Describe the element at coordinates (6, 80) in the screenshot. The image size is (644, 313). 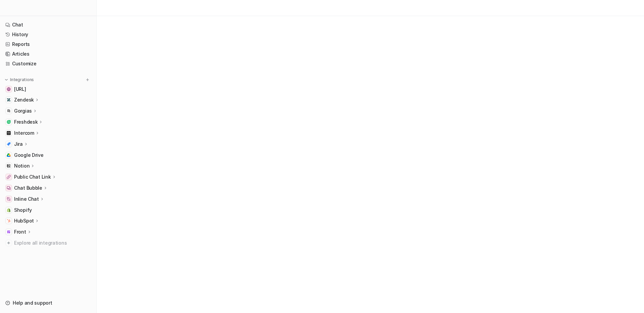
I see `img: expand menu` at that location.